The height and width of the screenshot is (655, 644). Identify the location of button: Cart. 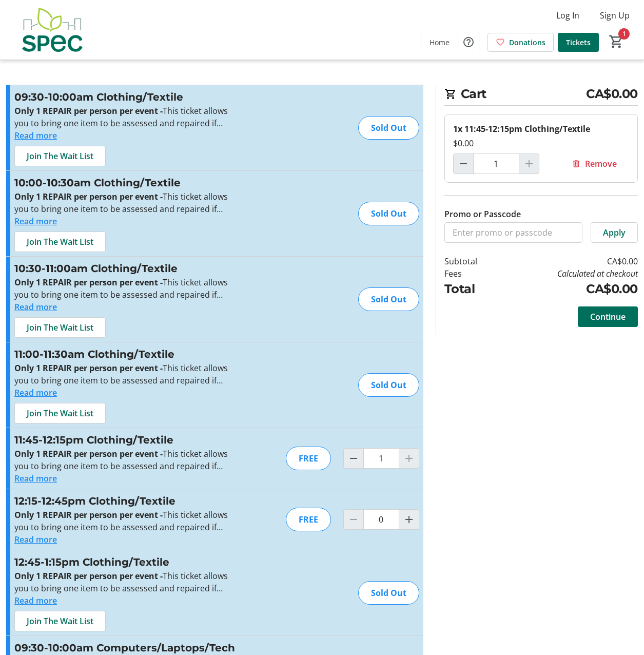
(616, 42).